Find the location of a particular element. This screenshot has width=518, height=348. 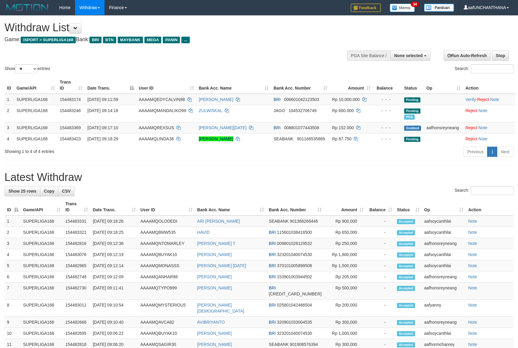

span: Rp 600.000 is located at coordinates (343, 110).